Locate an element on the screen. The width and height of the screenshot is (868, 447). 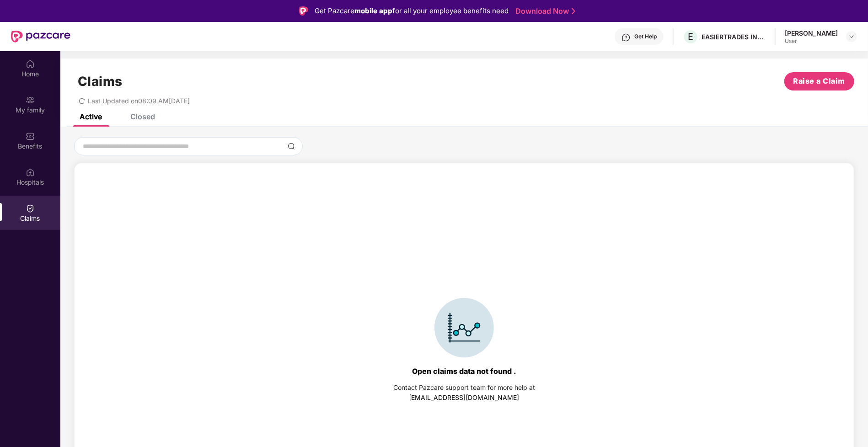
div: Get Pazcare for all your employee benefits need is located at coordinates (411, 11).